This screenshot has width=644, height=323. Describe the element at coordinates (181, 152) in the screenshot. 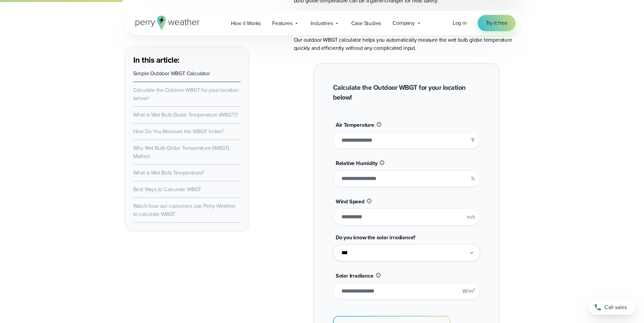

I see `a: Why Wet Bulb Globe Temperature (WBGT) Matters` at that location.